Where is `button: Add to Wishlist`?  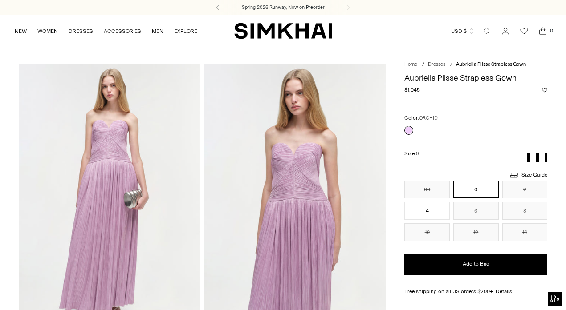
button: Add to Wishlist is located at coordinates (544, 90).